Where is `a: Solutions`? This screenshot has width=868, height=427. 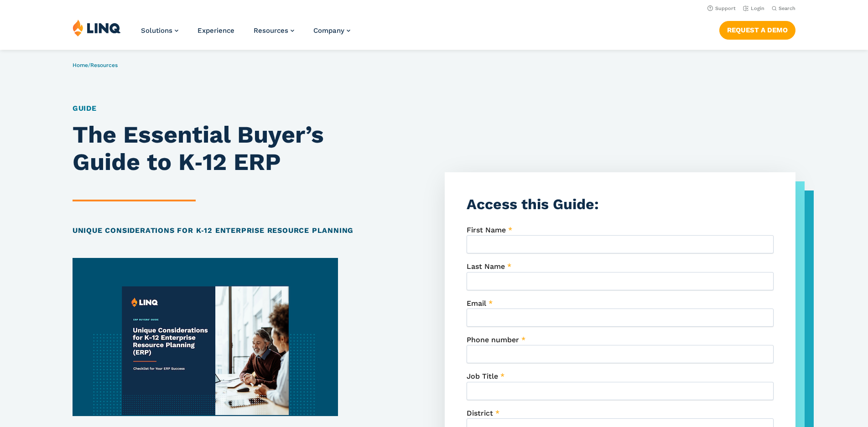
a: Solutions is located at coordinates (160, 31).